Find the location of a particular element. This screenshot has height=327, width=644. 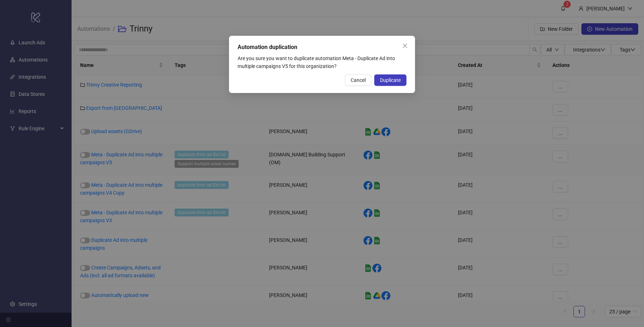

span: Cancel is located at coordinates (358, 80).